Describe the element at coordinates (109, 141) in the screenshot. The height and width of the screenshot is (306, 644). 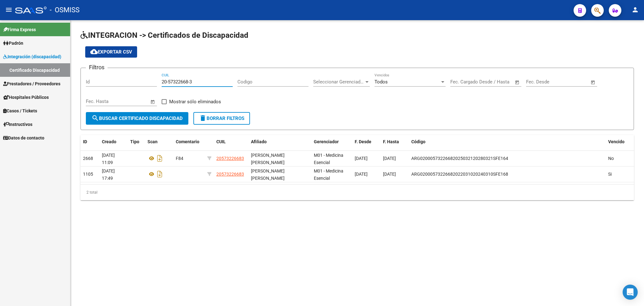
I see `span: Creado` at that location.